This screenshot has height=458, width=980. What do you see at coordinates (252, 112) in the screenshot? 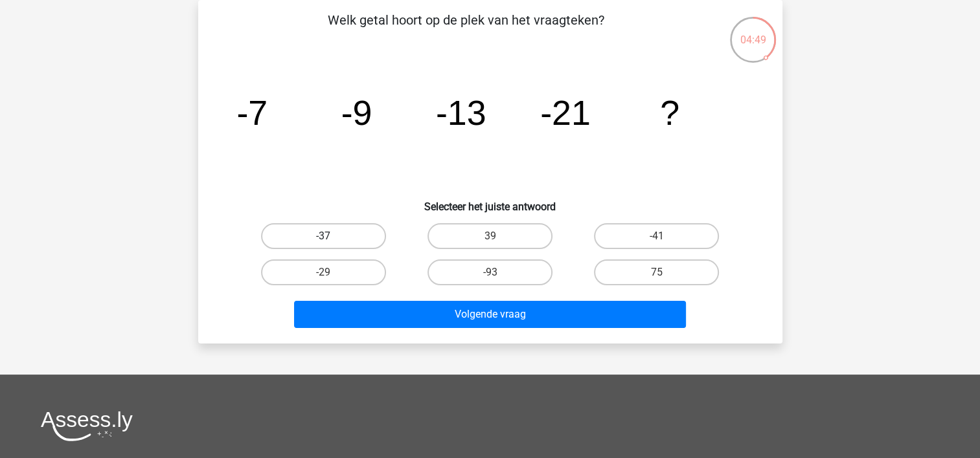
I see `tspan: -7` at bounding box center [252, 112].